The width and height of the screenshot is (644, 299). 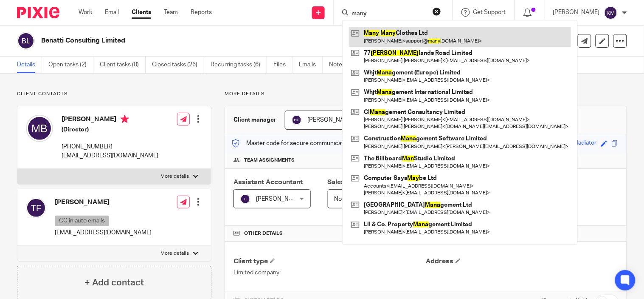 I want to click on a: Emails, so click(x=310, y=64).